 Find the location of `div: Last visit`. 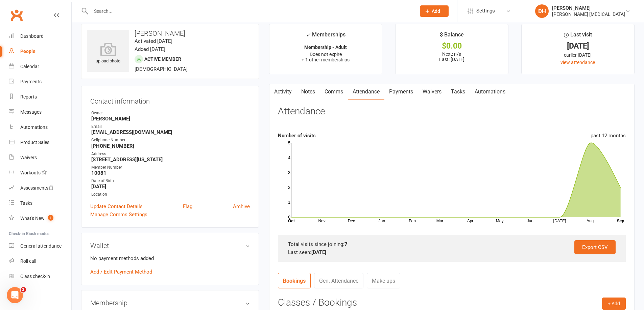

div: Last visit is located at coordinates (577, 36).